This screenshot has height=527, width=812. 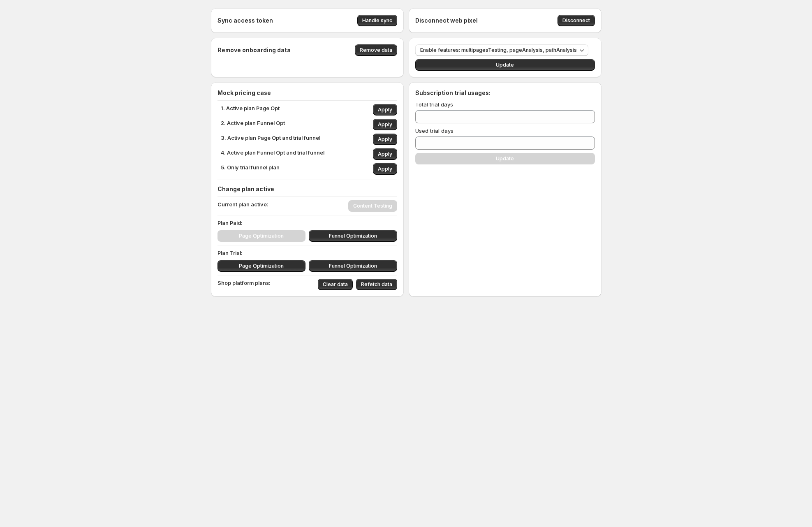 What do you see at coordinates (376, 50) in the screenshot?
I see `button: Remove data` at bounding box center [376, 50].